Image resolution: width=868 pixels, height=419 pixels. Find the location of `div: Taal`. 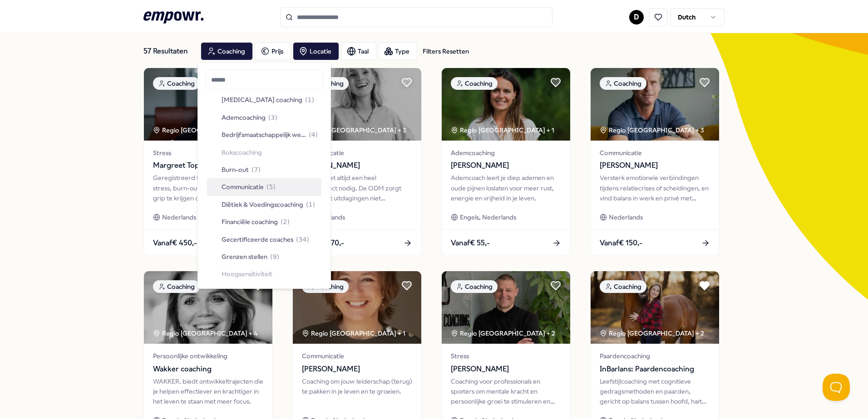

div: Taal is located at coordinates (359, 51).